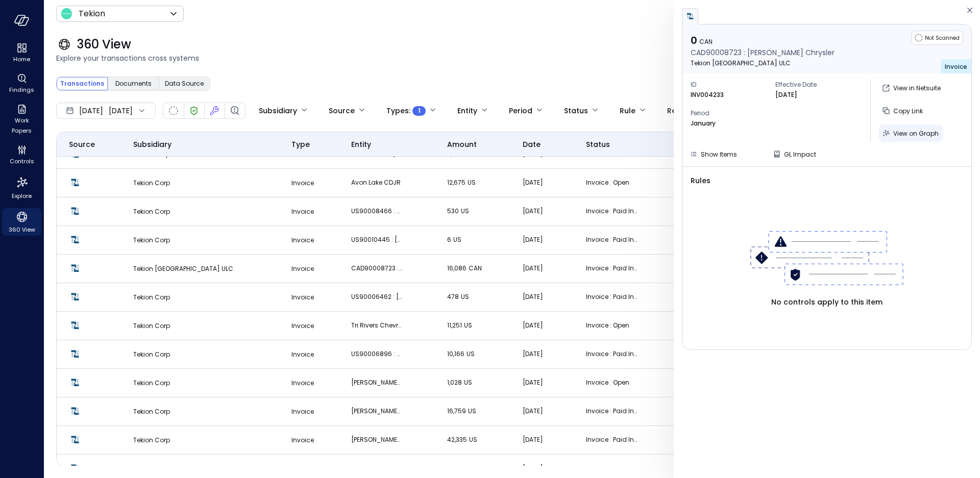 Image resolution: width=980 pixels, height=478 pixels. What do you see at coordinates (703, 123) in the screenshot?
I see `p: January` at bounding box center [703, 123].